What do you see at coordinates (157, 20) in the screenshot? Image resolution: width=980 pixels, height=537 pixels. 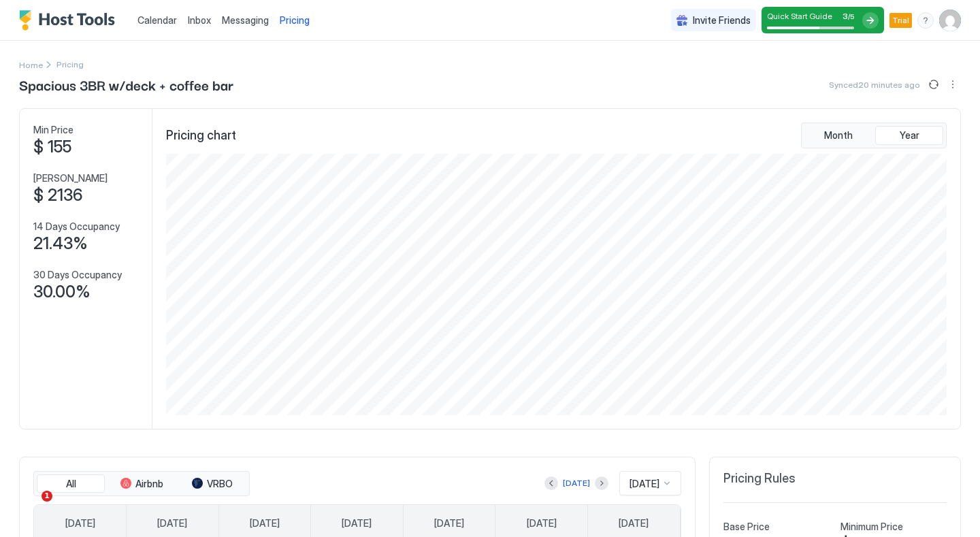 I see `a: Calendar` at bounding box center [157, 20].